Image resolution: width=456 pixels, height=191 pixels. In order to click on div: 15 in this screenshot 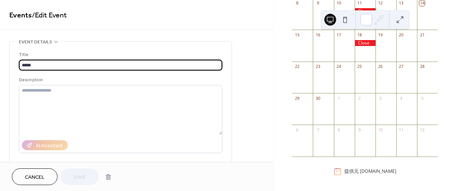, I will do `click(297, 34)`.